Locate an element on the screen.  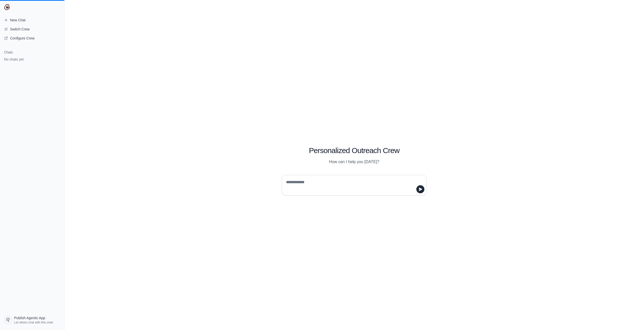
button: Switch Crew is located at coordinates (32, 29).